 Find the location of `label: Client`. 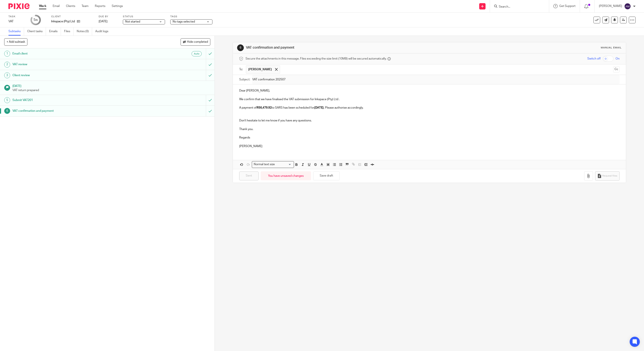

label: Client is located at coordinates (72, 17).